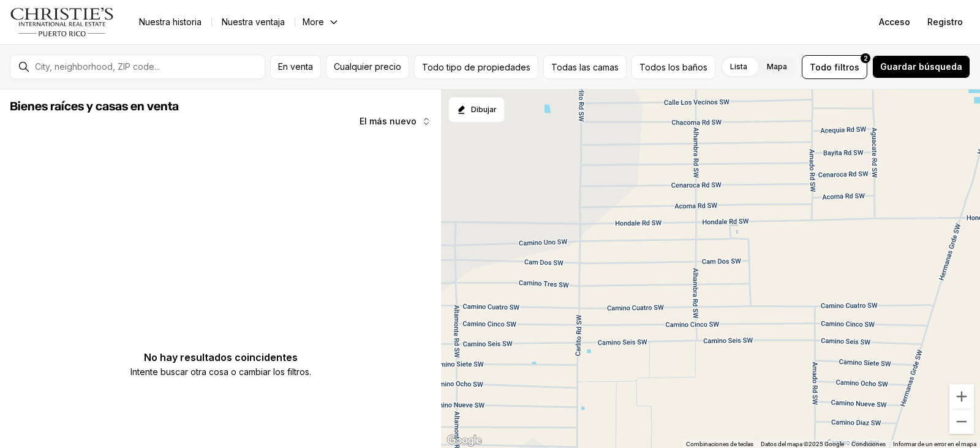 This screenshot has height=448, width=980. I want to click on font: Todas las camas, so click(585, 67).